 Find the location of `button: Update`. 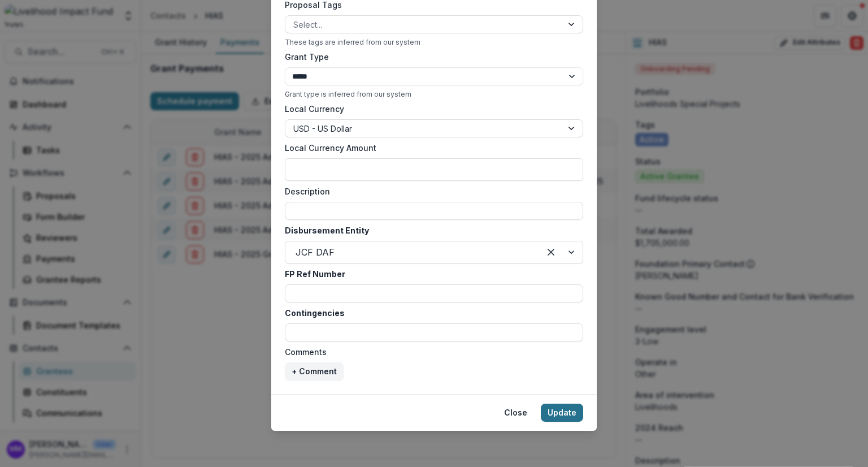

button: Update is located at coordinates (562, 413).